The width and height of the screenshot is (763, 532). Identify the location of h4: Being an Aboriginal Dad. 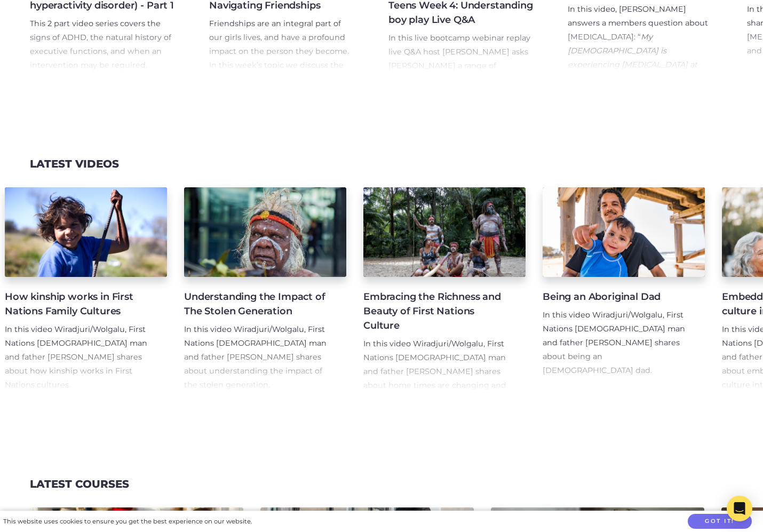
(615, 297).